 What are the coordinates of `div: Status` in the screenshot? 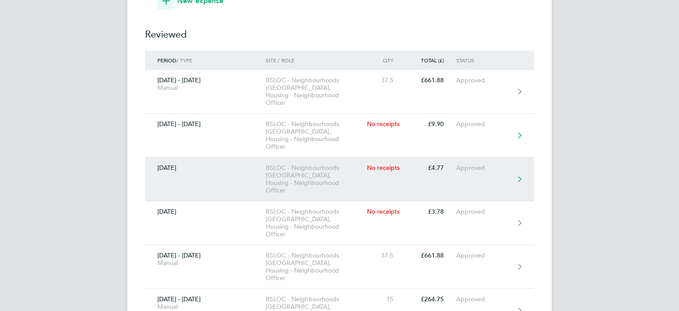 It's located at (483, 60).